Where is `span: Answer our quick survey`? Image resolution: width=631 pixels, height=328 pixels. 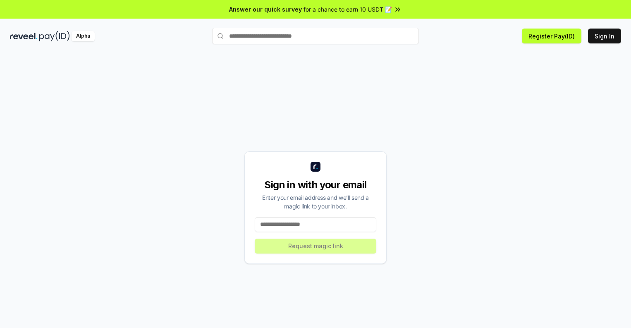 span: Answer our quick survey is located at coordinates (265, 9).